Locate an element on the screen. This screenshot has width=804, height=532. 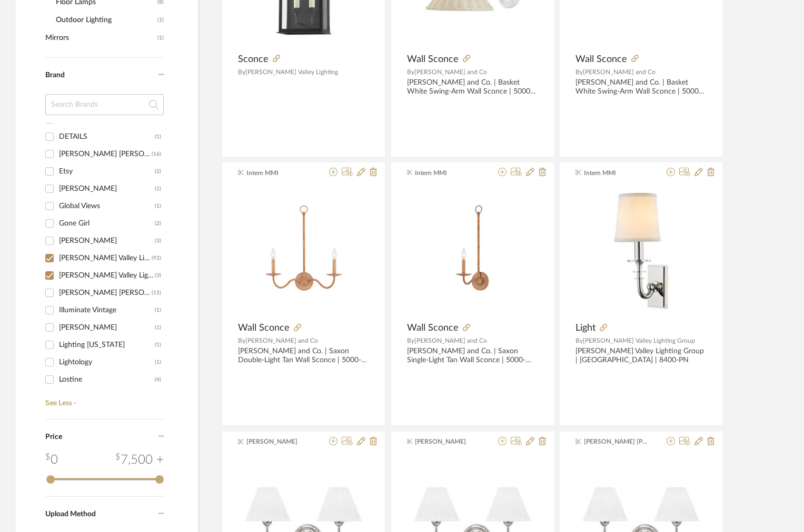
span: Price is located at coordinates (54, 437).